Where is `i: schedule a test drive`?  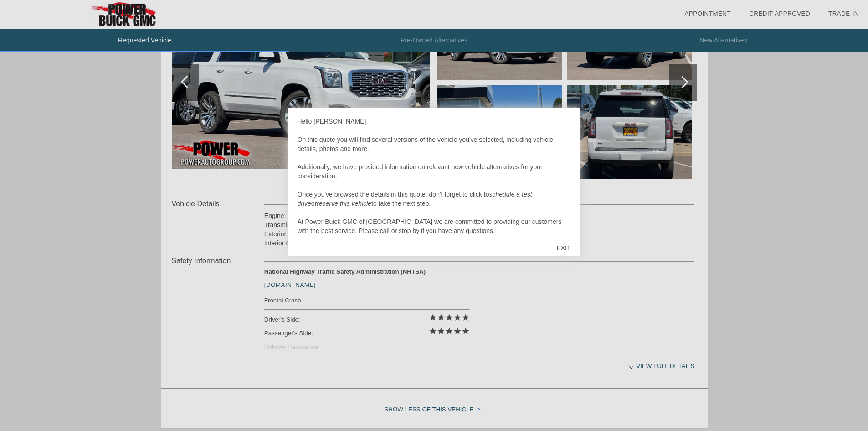
i: schedule a test drive is located at coordinates (415, 199).